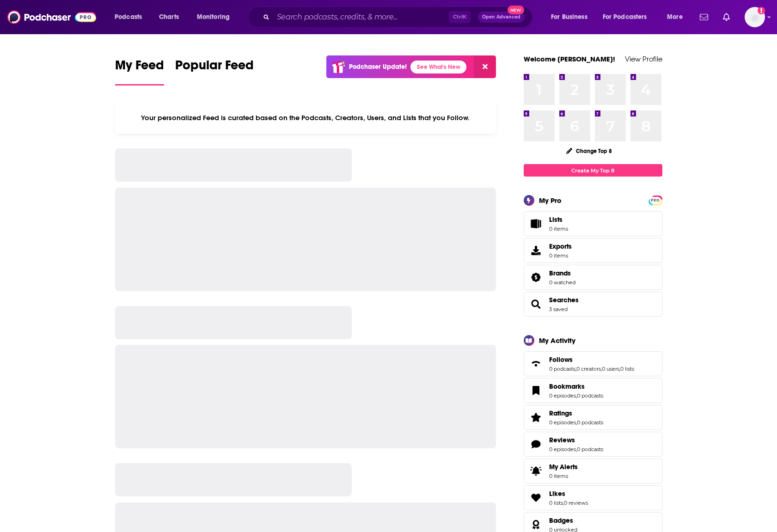  Describe the element at coordinates (593, 278) in the screenshot. I see `span: Brands` at that location.